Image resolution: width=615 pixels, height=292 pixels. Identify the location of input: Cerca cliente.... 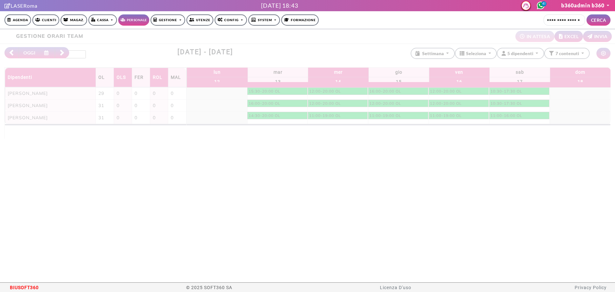
(564, 20).